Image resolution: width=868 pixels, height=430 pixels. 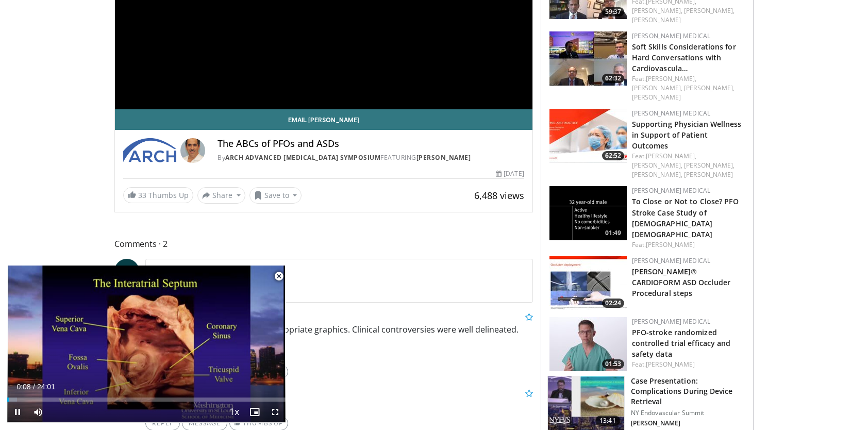 I want to click on a: 02:24, so click(x=588, y=283).